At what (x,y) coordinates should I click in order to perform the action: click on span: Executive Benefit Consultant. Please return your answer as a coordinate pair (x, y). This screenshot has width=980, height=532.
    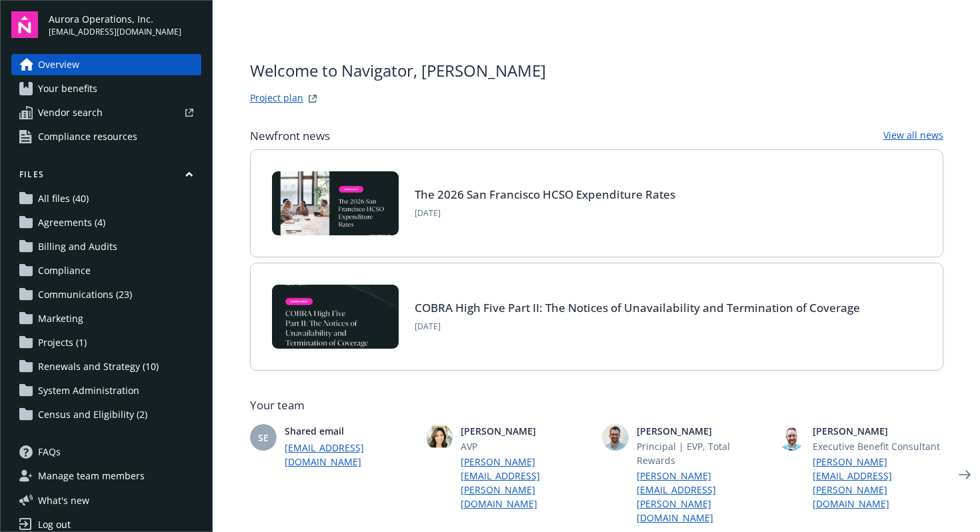
    Looking at the image, I should click on (878, 446).